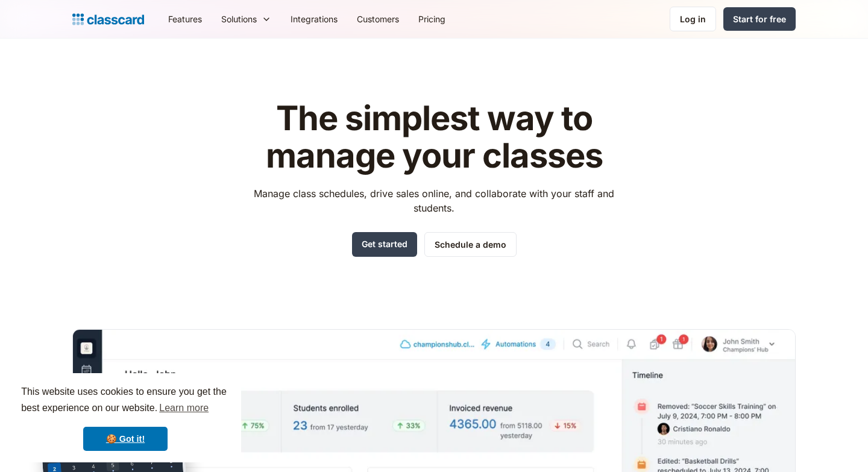 The width and height of the screenshot is (868, 472). I want to click on p: Manage class schedules, drive sales online, and collaborate with your staff and students., so click(434, 200).